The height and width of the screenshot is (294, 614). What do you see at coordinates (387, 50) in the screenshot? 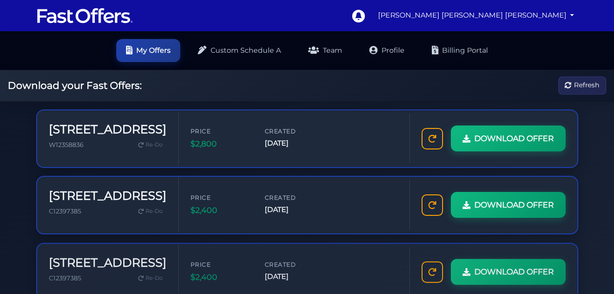
I see `a: Profile` at bounding box center [387, 50].